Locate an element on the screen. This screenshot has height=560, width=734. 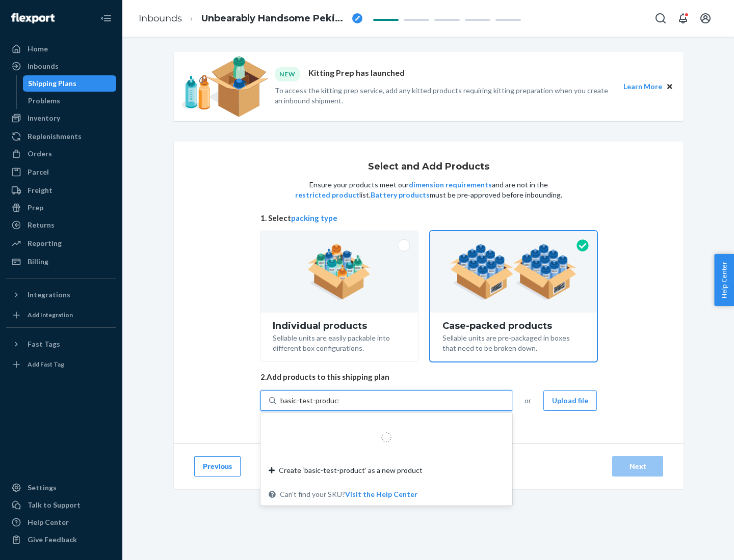
span: Create ‘basic-test-product’ as a new product is located at coordinates (351, 471).